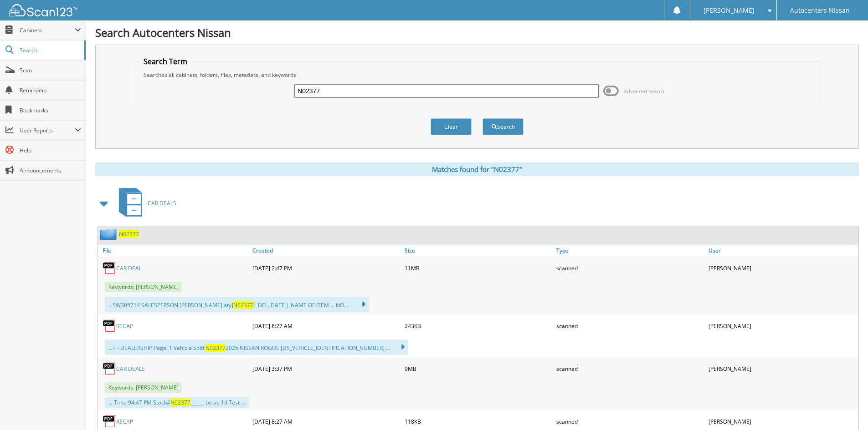  I want to click on div: 243KB, so click(478, 326).